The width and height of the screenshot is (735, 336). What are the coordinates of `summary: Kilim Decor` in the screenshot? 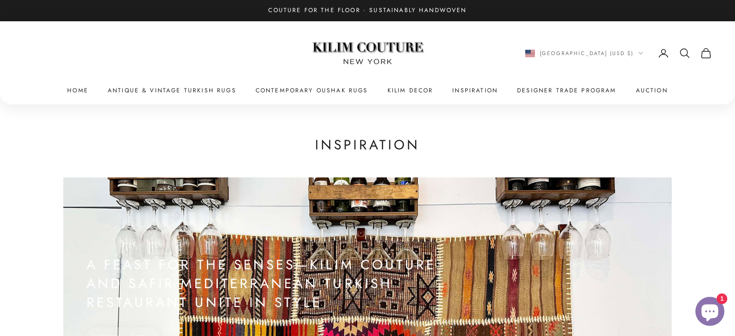 It's located at (410, 90).